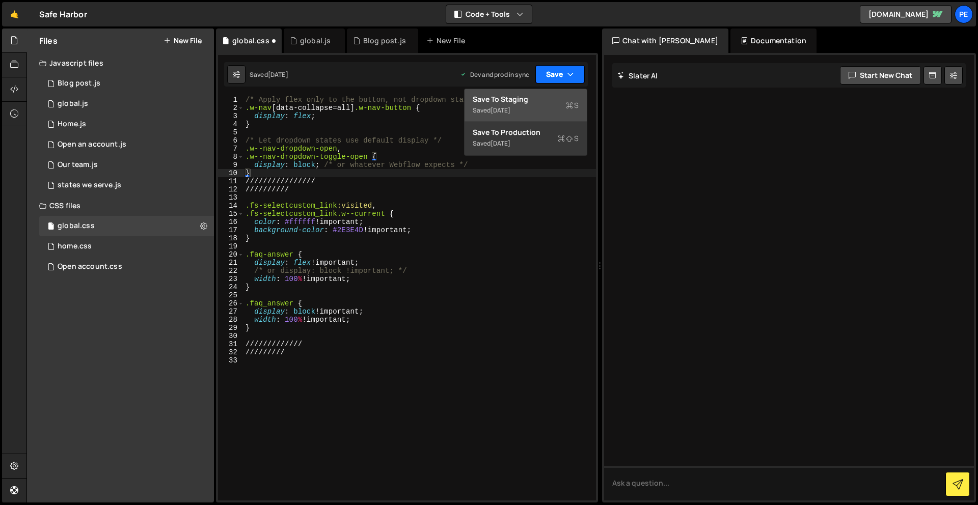  What do you see at coordinates (120, 206) in the screenshot?
I see `div: CSS files` at bounding box center [120, 206].